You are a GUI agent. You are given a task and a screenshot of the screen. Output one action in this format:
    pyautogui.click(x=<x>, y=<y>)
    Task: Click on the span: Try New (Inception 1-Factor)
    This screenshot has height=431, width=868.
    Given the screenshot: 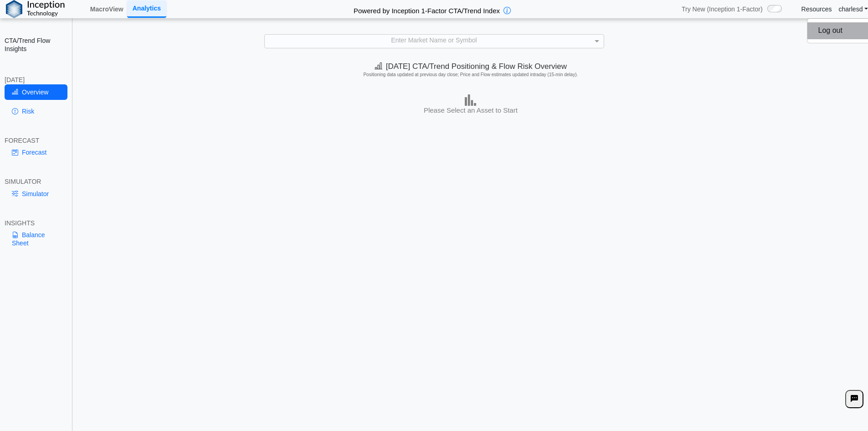 What is the action you would take?
    pyautogui.click(x=722, y=9)
    